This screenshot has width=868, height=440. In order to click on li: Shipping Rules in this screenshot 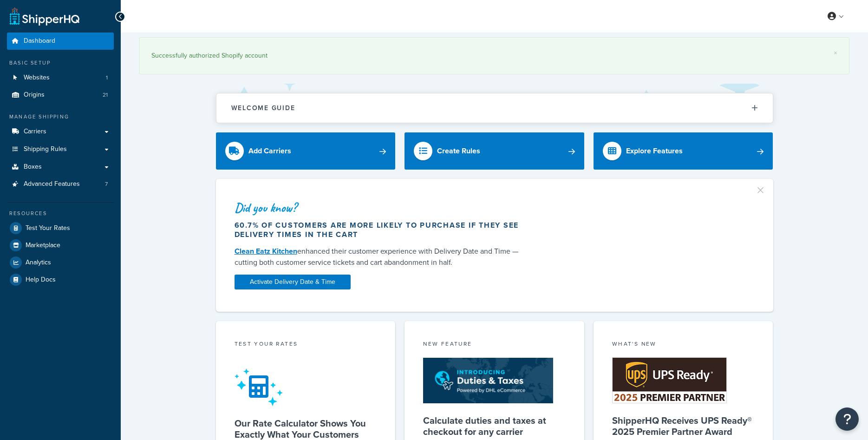, I will do `click(61, 149)`.